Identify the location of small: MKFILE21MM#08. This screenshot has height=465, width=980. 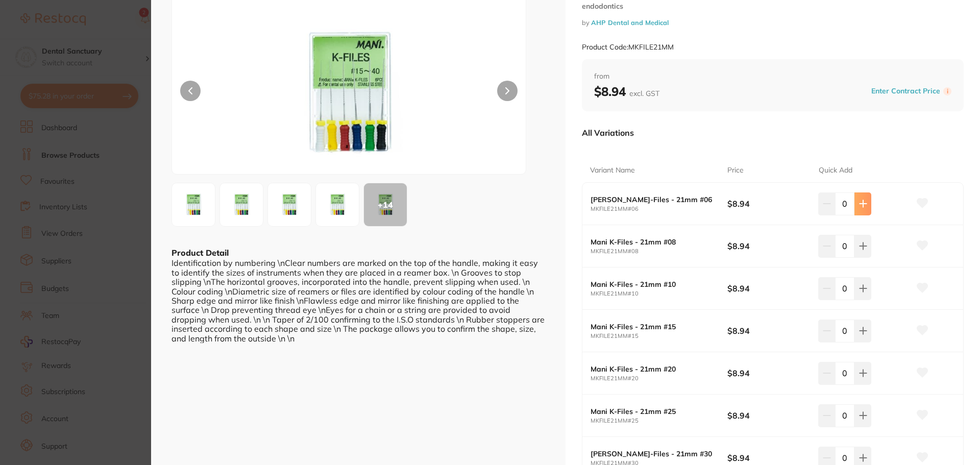
(658, 251).